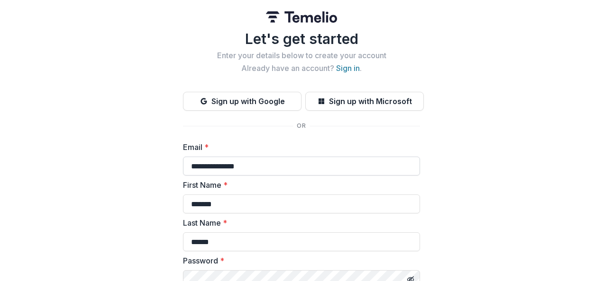 This screenshot has height=281, width=603. What do you see at coordinates (299, 223) in the screenshot?
I see `label: Last Name` at bounding box center [299, 223].